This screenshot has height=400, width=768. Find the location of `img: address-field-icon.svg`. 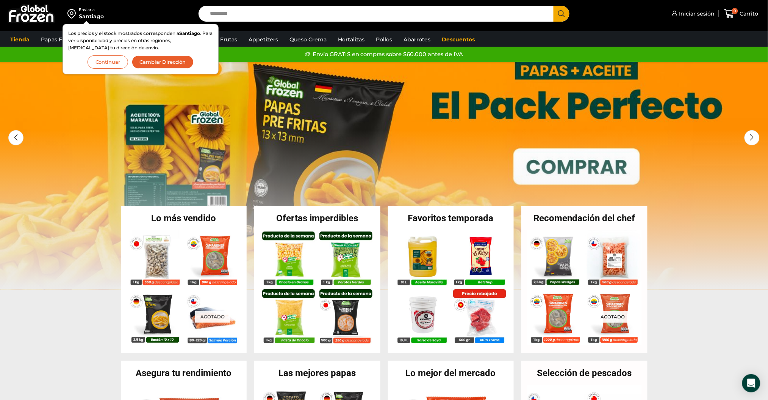

img: address-field-icon.svg is located at coordinates (73, 14).